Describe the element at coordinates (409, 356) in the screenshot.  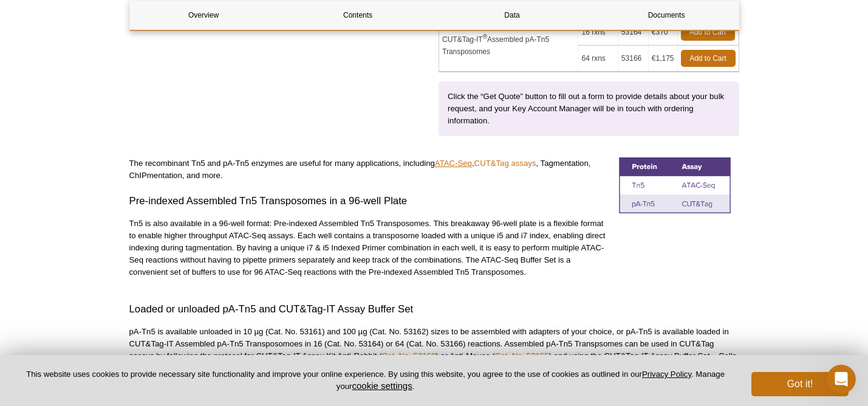
I see `a: Cat. No. 53160` at that location.